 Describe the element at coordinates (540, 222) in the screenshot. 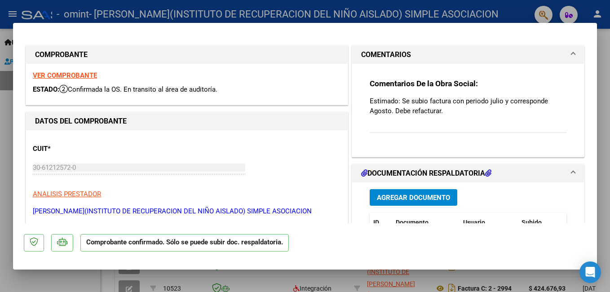

I see `datatable-header-cell: Subido` at that location.